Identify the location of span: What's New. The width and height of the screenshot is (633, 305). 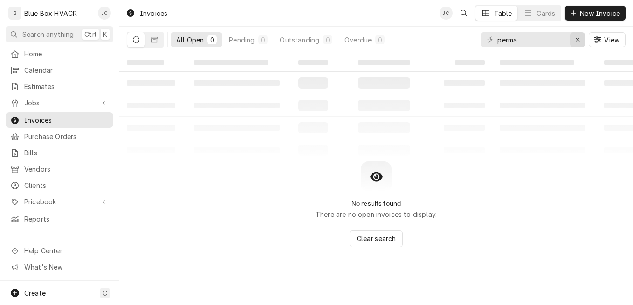
(66, 267).